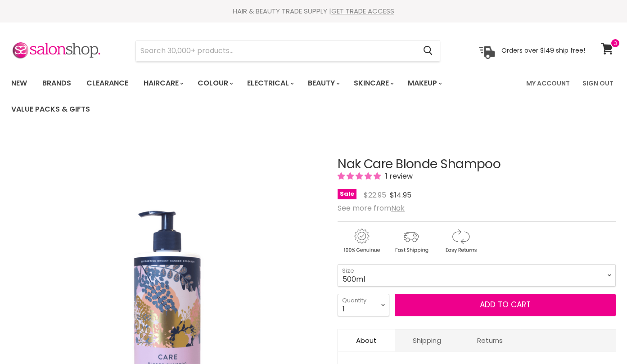 The image size is (627, 364). What do you see at coordinates (347, 194) in the screenshot?
I see `span: Sale` at bounding box center [347, 194].